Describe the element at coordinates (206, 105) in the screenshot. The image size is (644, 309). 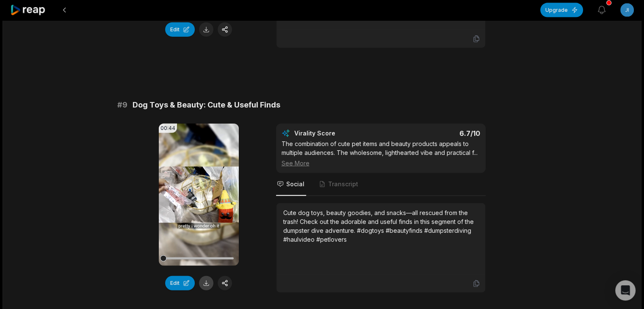
I see `span: Dog Toys & Beauty: Cute & Useful Finds` at that location.